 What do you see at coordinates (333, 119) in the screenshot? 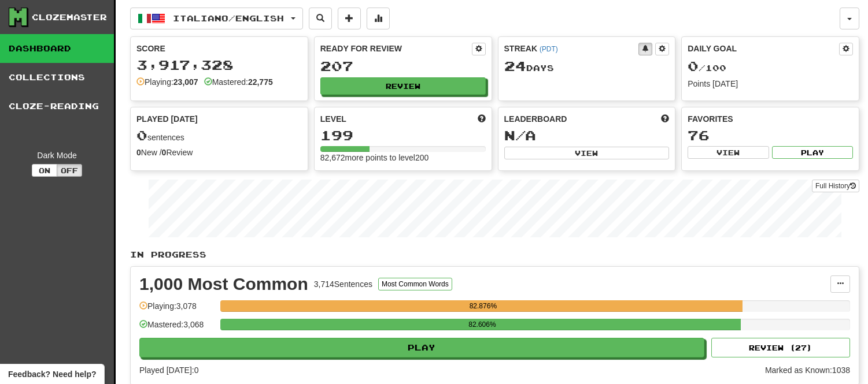
I see `span: Level` at bounding box center [333, 119].